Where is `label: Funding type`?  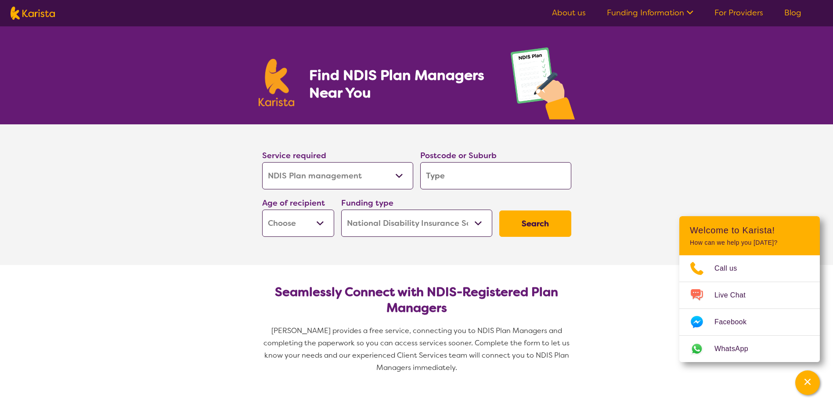 label: Funding type is located at coordinates (367, 203).